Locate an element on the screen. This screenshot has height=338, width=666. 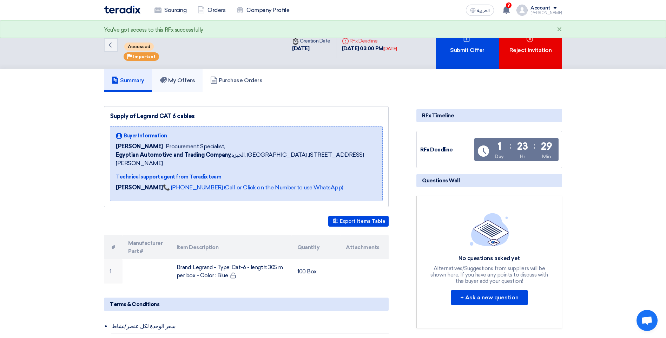
a: Orders is located at coordinates (211, 10).